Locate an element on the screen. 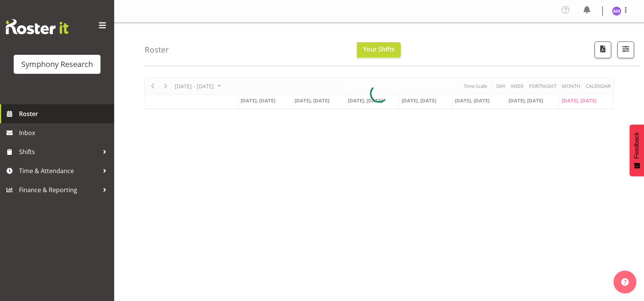  button: Your Shifts is located at coordinates (378, 50).